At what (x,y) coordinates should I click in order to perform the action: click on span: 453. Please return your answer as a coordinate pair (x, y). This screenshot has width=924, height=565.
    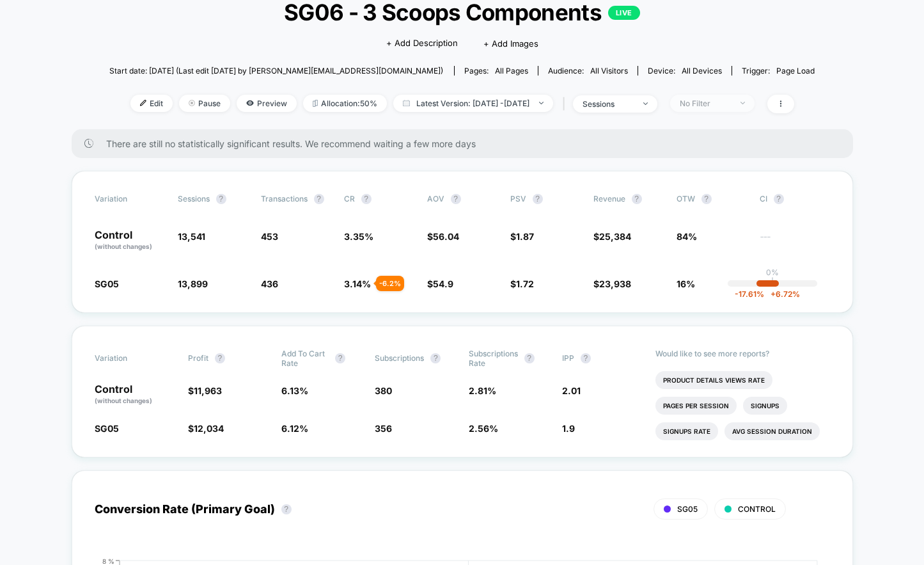
    Looking at the image, I should click on (269, 236).